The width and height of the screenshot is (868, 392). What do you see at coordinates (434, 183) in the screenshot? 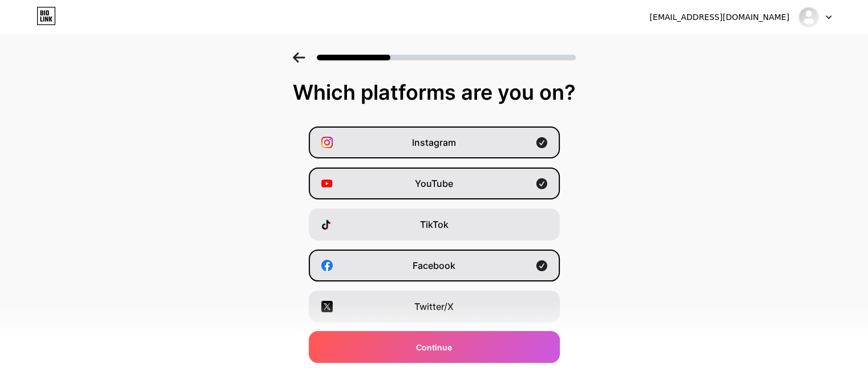
I see `span: YouTube` at bounding box center [434, 183].